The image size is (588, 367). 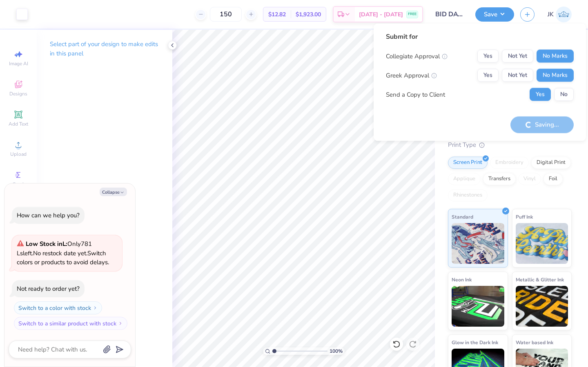 What do you see at coordinates (477, 306) in the screenshot?
I see `img: Neon Ink` at bounding box center [477, 306].